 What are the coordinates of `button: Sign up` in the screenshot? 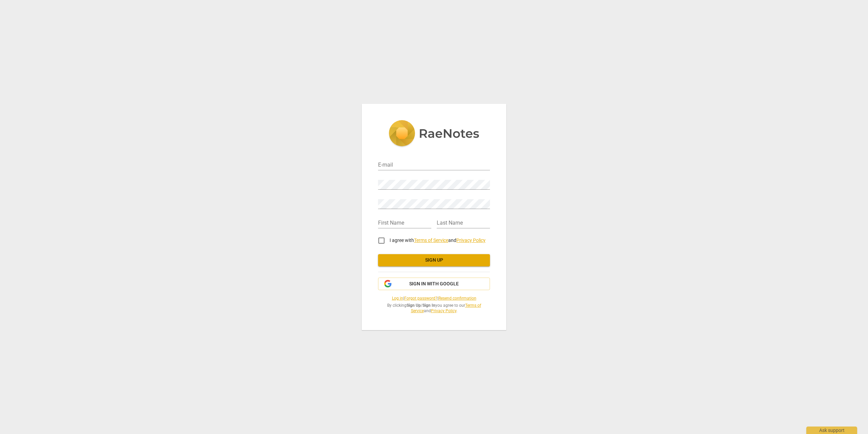 It's located at (434, 260).